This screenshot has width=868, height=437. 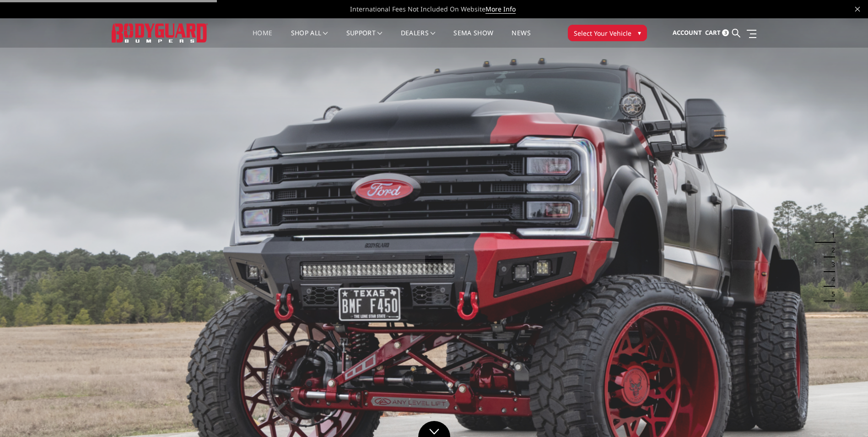 What do you see at coordinates (830, 279) in the screenshot?
I see `button: 4 of 5` at bounding box center [830, 279].